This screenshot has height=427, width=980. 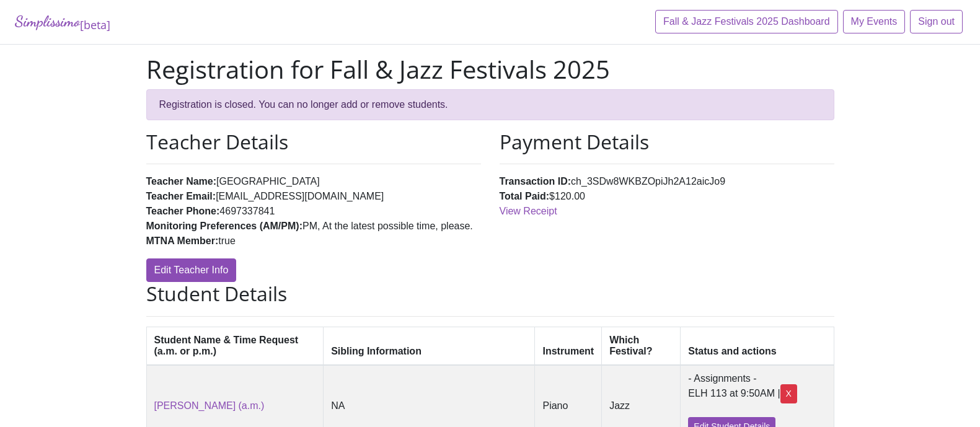 I want to click on strong: Teacher Email:, so click(x=181, y=196).